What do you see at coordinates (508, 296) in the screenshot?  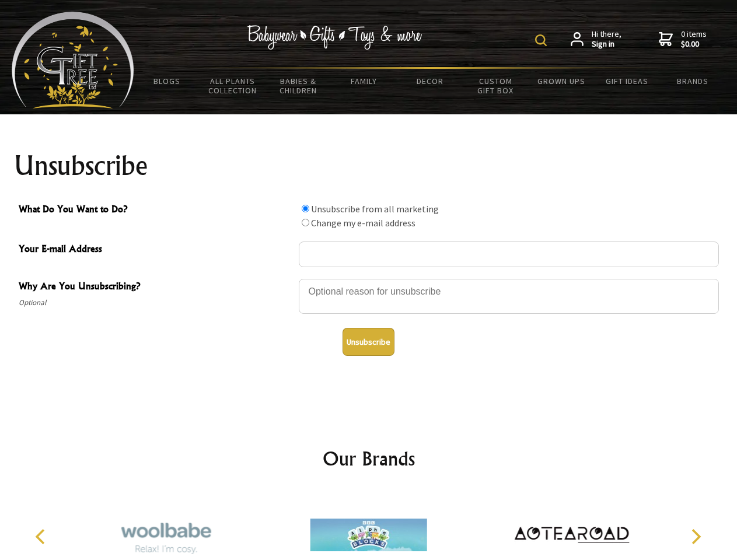 I see `textarea: Why Are You Unsubscribing?` at bounding box center [508, 296].